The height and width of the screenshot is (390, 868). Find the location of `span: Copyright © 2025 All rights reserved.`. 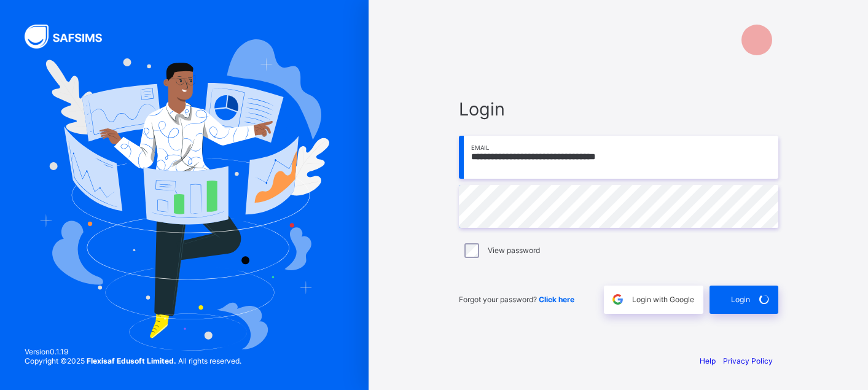

span: Copyright © 2025 All rights reserved. is located at coordinates (132, 361).